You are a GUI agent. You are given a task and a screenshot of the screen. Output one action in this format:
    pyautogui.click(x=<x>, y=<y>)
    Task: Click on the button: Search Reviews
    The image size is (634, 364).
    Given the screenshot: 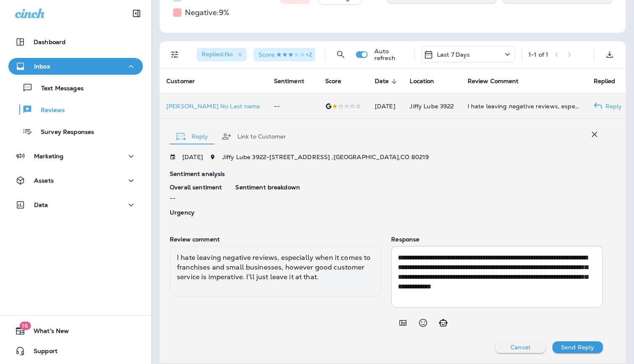 What is the action you would take?
    pyautogui.click(x=341, y=54)
    